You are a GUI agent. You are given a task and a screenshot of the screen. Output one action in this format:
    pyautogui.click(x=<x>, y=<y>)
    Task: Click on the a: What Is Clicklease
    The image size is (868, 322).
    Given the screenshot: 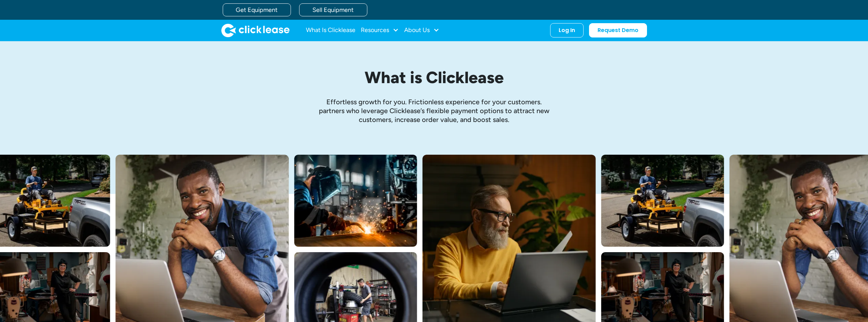 What is the action you would take?
    pyautogui.click(x=330, y=30)
    